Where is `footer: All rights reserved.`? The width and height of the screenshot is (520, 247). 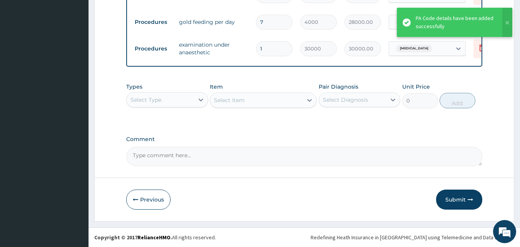
footer: All rights reserved. is located at coordinates (304, 237).